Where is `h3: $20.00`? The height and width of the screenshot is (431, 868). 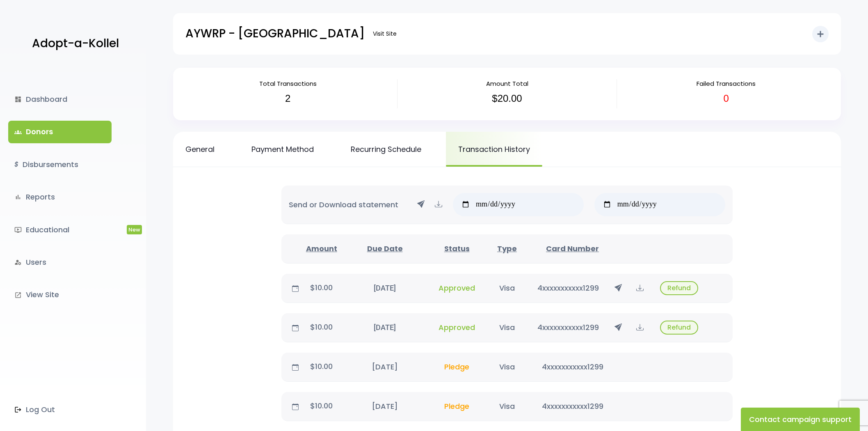
h3: $20.00 is located at coordinates (507, 99).